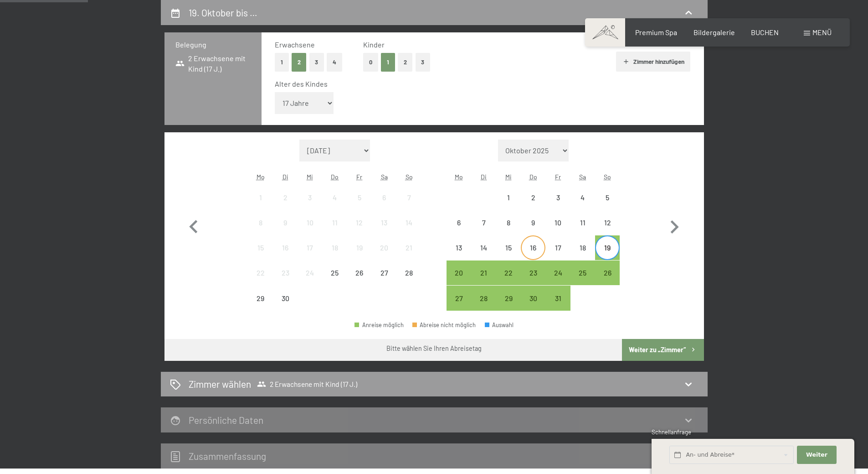 The width and height of the screenshot is (868, 474). I want to click on div: 17, so click(310, 255).